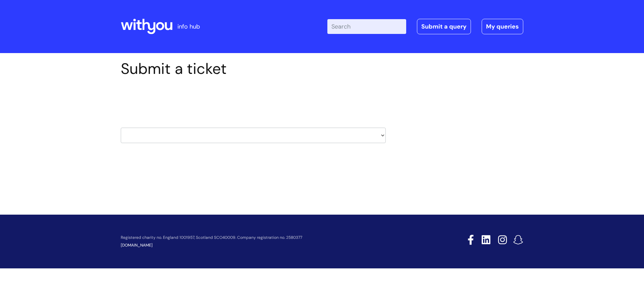 Image resolution: width=644 pixels, height=306 pixels. What do you see at coordinates (253, 69) in the screenshot?
I see `h1: Submit a ticket` at bounding box center [253, 69].